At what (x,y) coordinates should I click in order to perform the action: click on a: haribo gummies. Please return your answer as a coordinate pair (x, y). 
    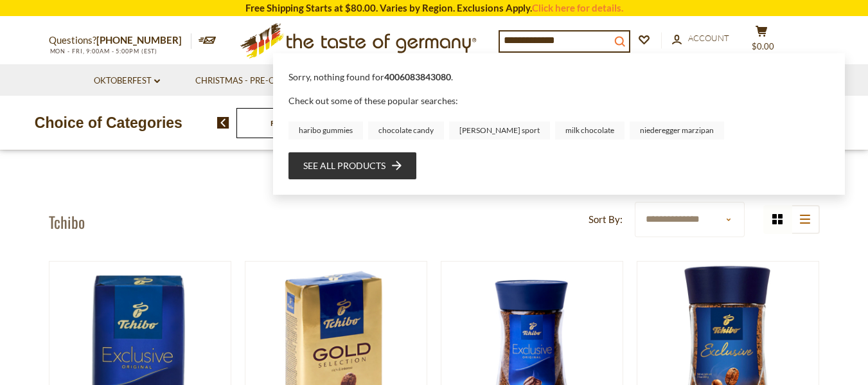
    Looking at the image, I should click on (326, 131).